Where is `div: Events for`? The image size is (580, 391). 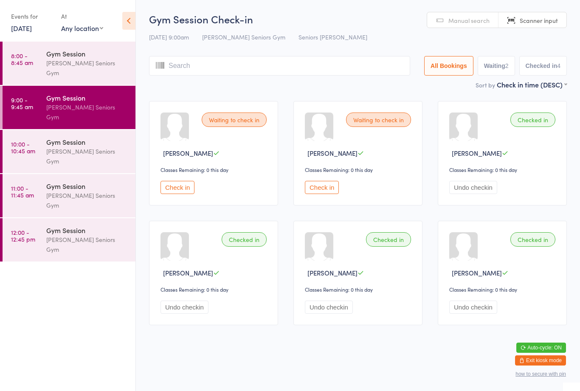 div: Events for is located at coordinates (32, 16).